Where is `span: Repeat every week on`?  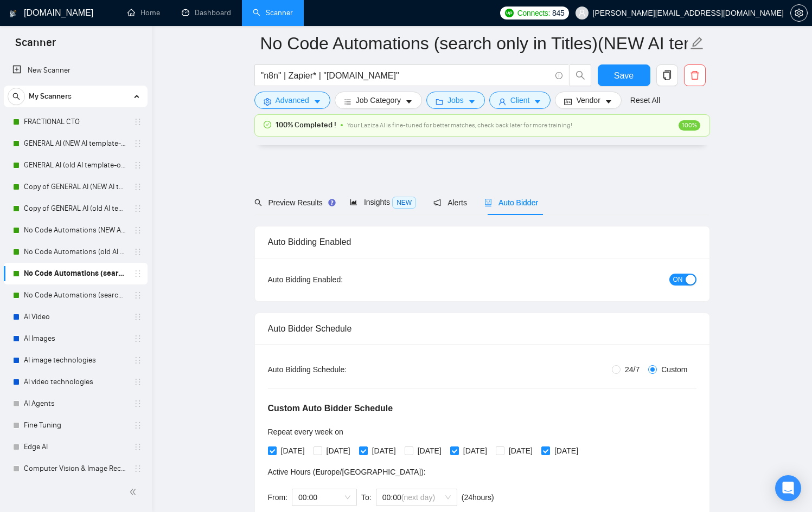 span: Repeat every week on is located at coordinates (306, 432).